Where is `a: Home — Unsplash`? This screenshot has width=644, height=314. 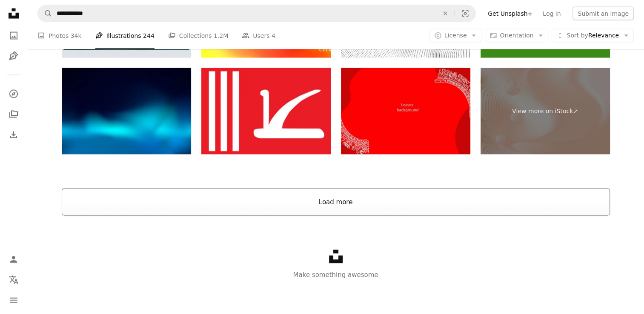 a: Home — Unsplash is located at coordinates (14, 14).